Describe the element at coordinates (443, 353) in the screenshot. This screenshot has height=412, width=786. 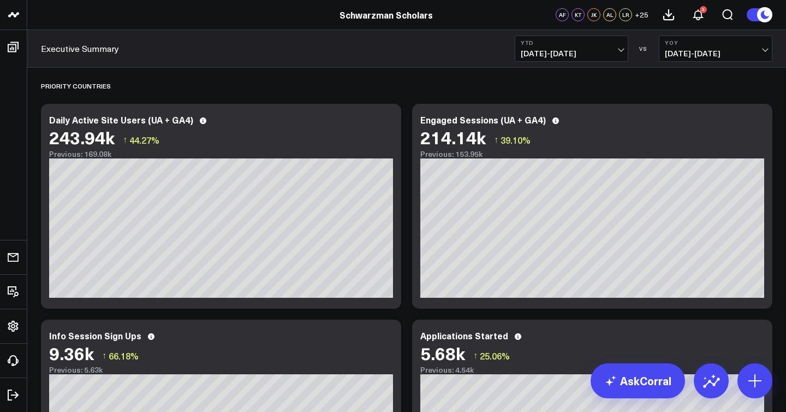
I see `div: 5.68k` at that location.